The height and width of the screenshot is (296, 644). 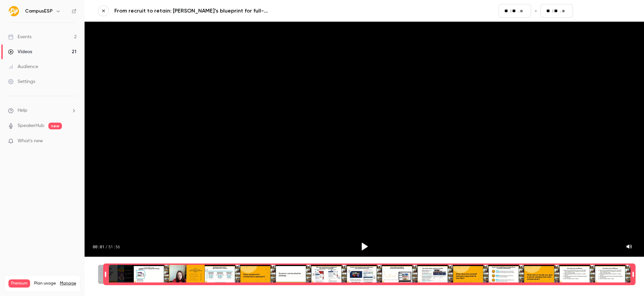 I want to click on section: Video player, so click(x=365, y=139).